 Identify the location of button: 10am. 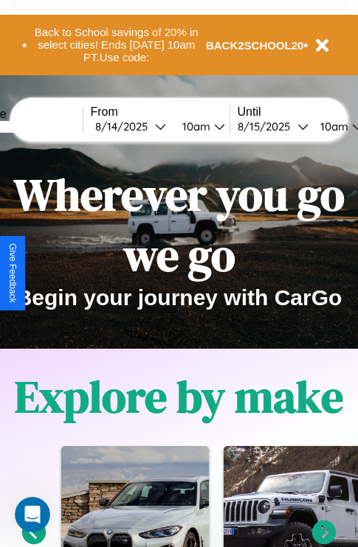
(200, 126).